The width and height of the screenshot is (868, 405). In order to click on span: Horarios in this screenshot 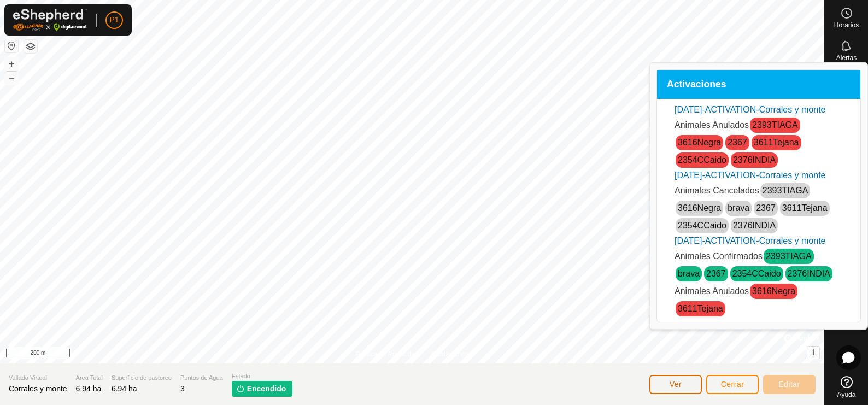, I will do `click(846, 25)`.